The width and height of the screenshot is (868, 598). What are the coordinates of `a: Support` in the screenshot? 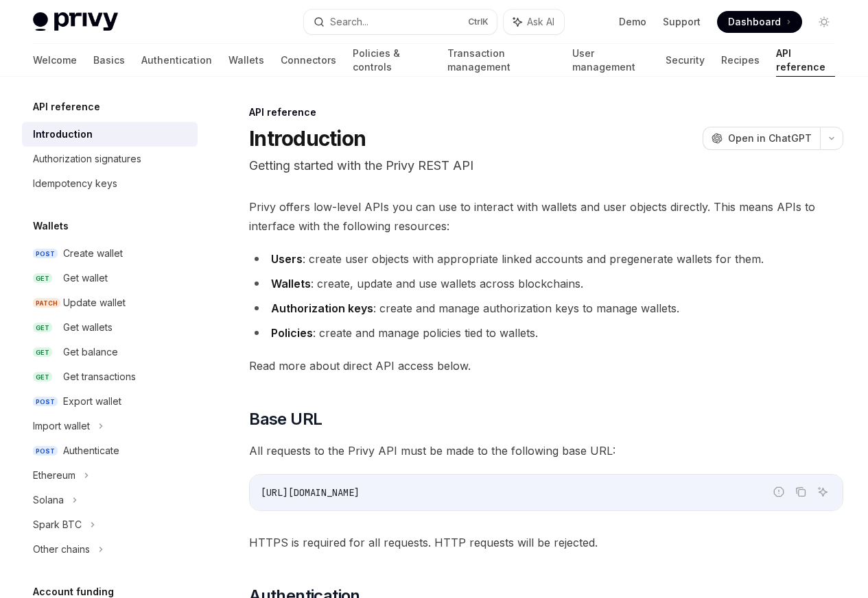 It's located at (681, 22).